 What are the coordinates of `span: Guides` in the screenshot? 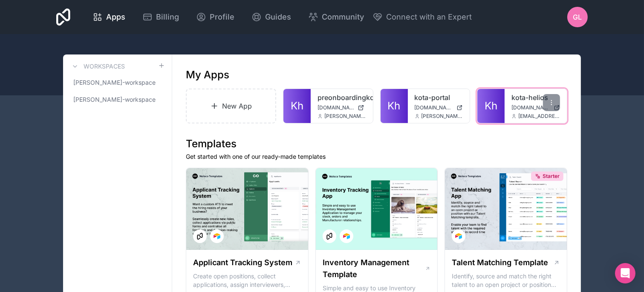 It's located at (278, 17).